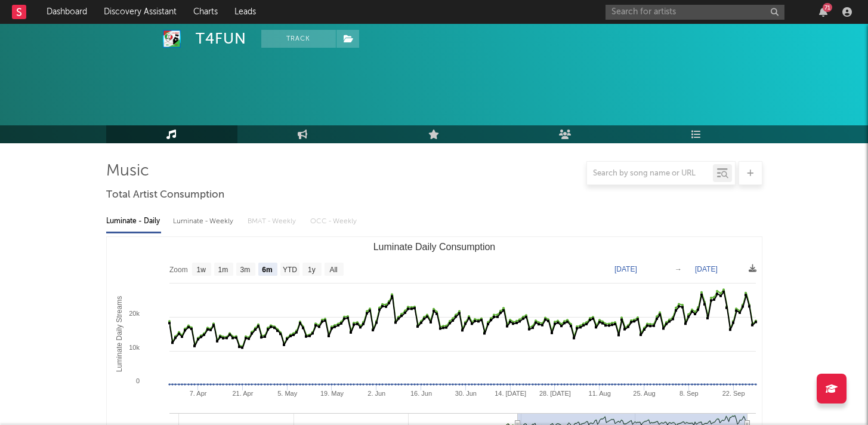  I want to click on text: Luminate Daily Consumption, so click(434, 247).